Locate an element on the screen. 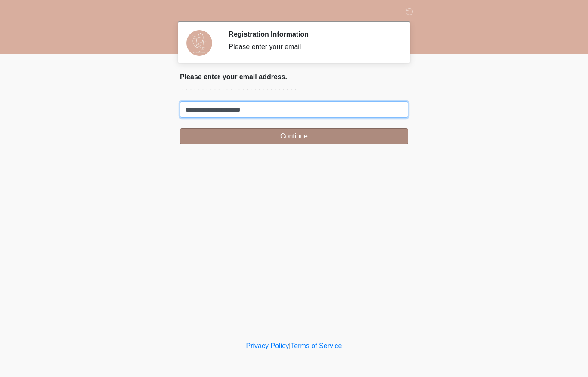 The image size is (588, 377). div: Please enter your email is located at coordinates (312, 47).